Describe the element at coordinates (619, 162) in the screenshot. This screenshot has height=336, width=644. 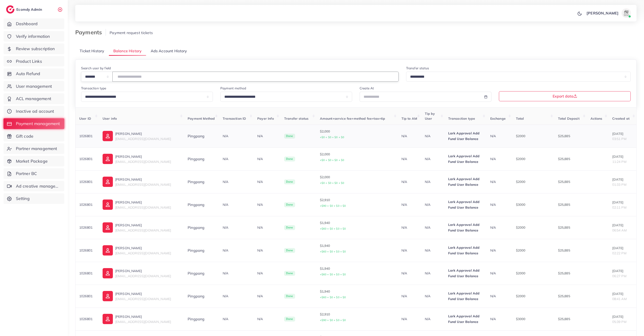
I see `span: 11:24 PM` at that location.